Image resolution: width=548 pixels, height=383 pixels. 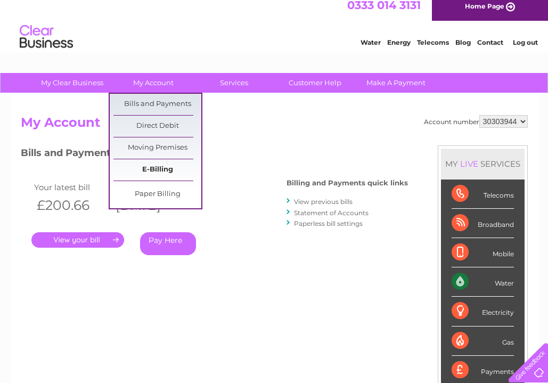 What do you see at coordinates (482, 163) in the screenshot?
I see `div: MY SERVICES` at bounding box center [482, 163].